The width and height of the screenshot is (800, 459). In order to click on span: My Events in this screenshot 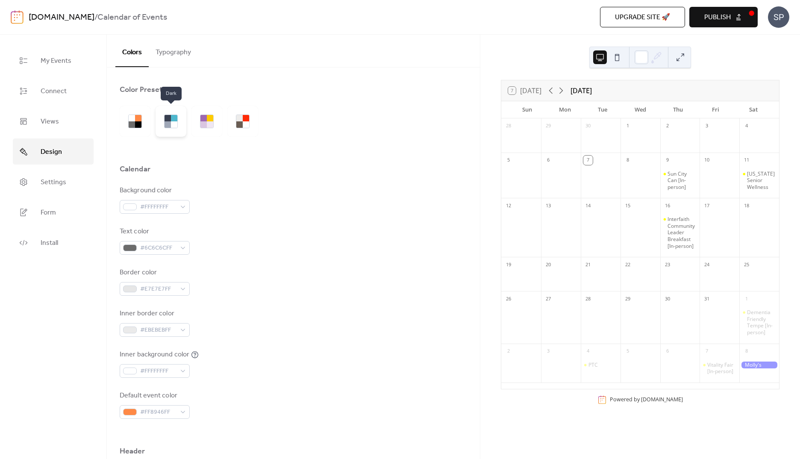, I will do `click(56, 61)`.